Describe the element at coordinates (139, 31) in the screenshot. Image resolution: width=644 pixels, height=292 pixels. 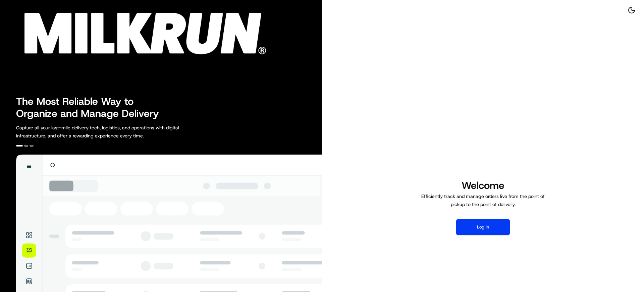
I see `img: Company Logo` at that location.